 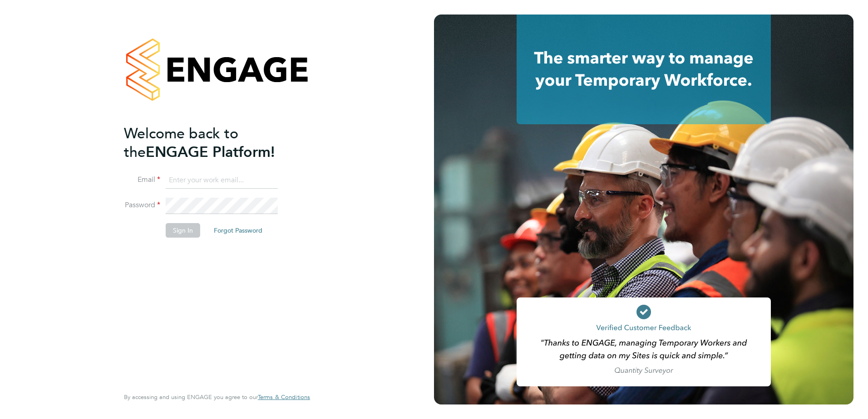 What do you see at coordinates (142, 205) in the screenshot?
I see `label: Password` at bounding box center [142, 205].